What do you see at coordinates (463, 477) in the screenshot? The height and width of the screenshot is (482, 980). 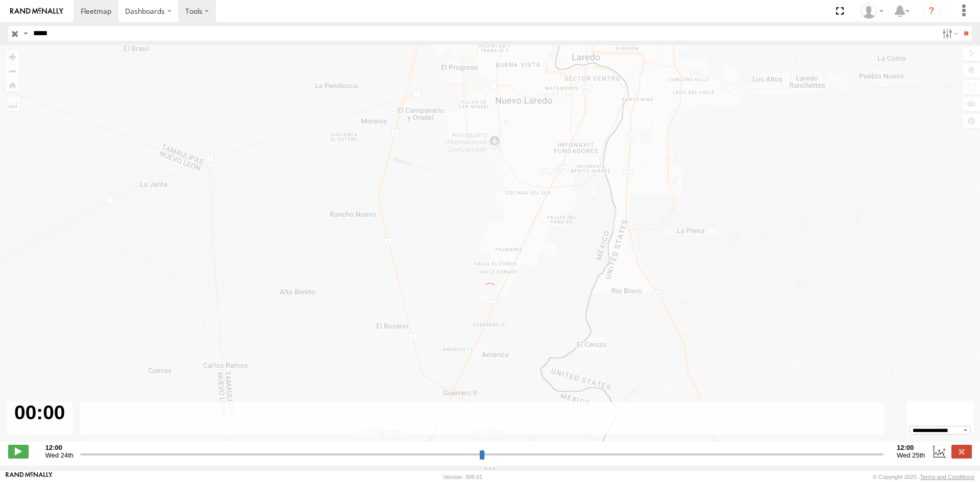 I see `div: Version: 308.01` at bounding box center [463, 477].